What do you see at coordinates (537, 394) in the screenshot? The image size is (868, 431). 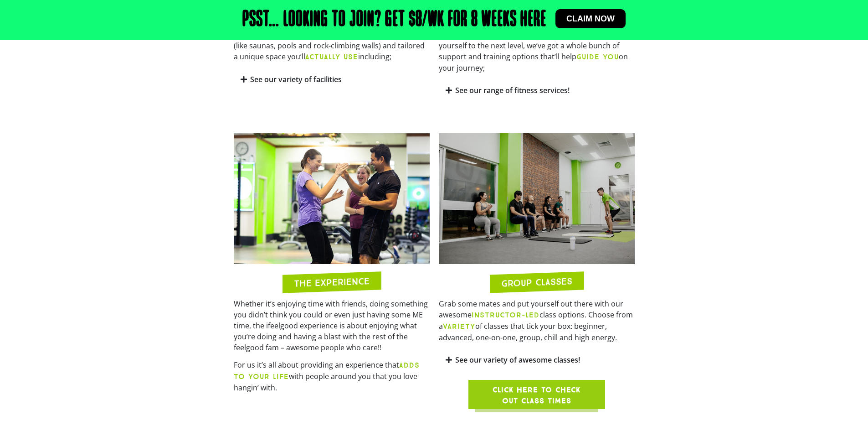 I see `a: Click here to check out class times` at bounding box center [537, 394].